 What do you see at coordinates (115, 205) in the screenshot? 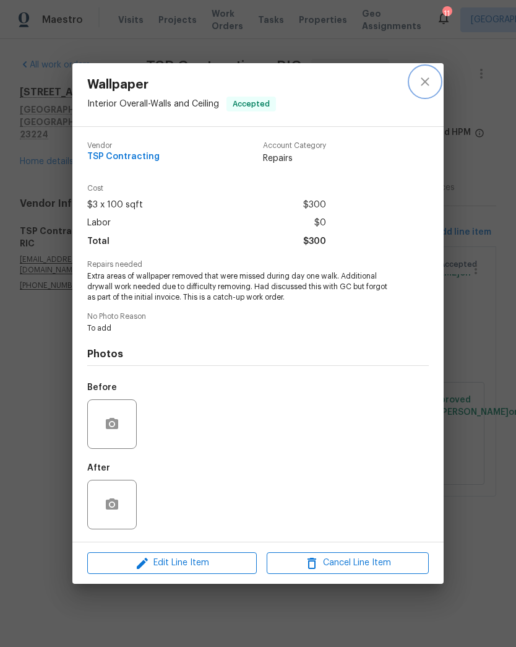
I see `span: $3 x 100 sqft` at bounding box center [115, 205].